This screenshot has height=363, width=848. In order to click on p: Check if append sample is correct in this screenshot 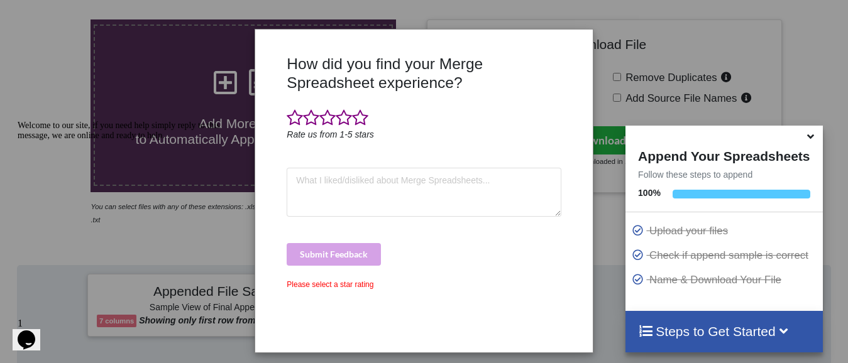, I will do `click(725, 255)`.